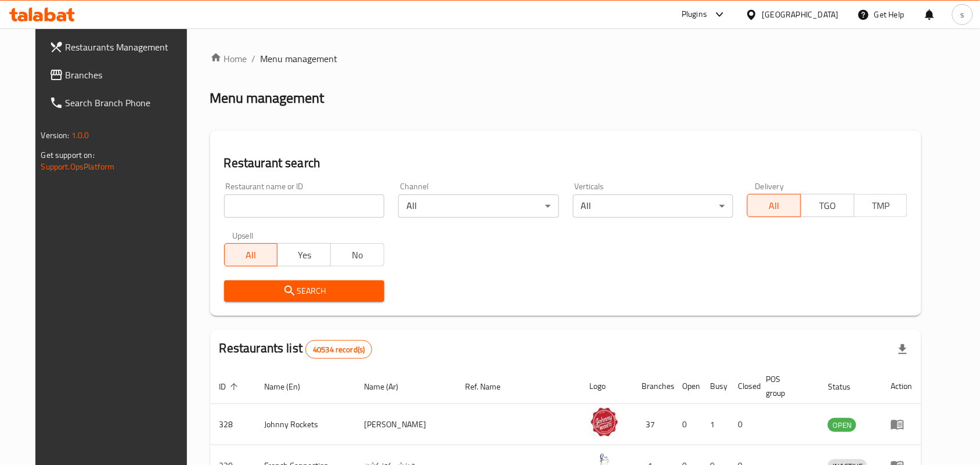 The image size is (980, 465). Describe the element at coordinates (357, 255) in the screenshot. I see `button: No` at that location.